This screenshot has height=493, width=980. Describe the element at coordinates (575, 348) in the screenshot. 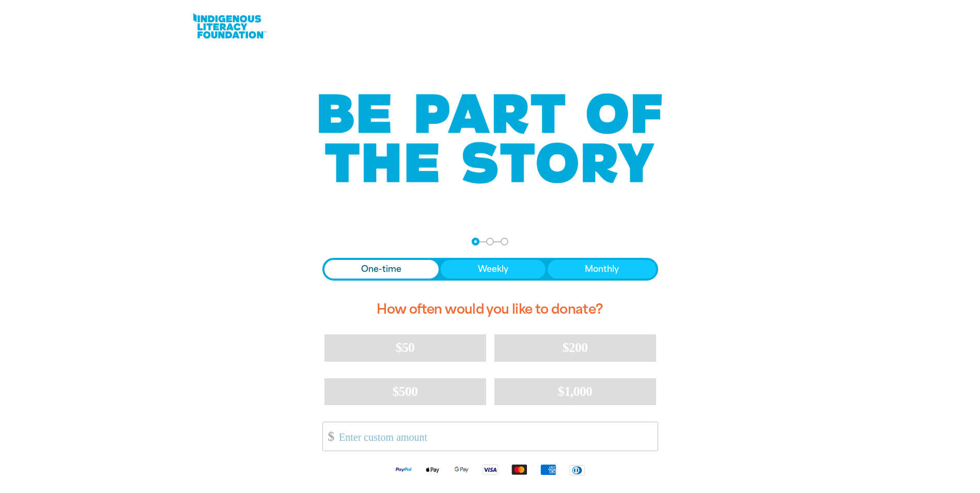

I see `button: $200` at that location.